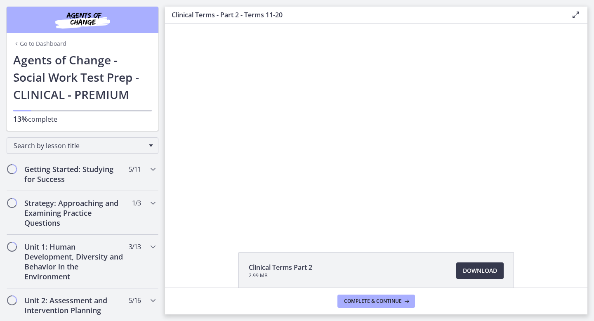 The image size is (594, 321). Describe the element at coordinates (79, 146) in the screenshot. I see `span: Search by lesson title` at that location.